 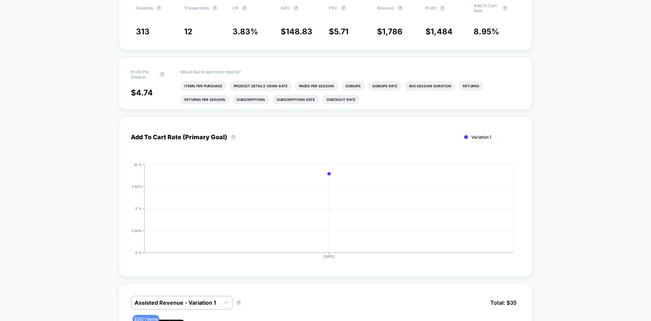 What do you see at coordinates (144, 74) in the screenshot?
I see `span: Profit Per Session` at bounding box center [144, 74].